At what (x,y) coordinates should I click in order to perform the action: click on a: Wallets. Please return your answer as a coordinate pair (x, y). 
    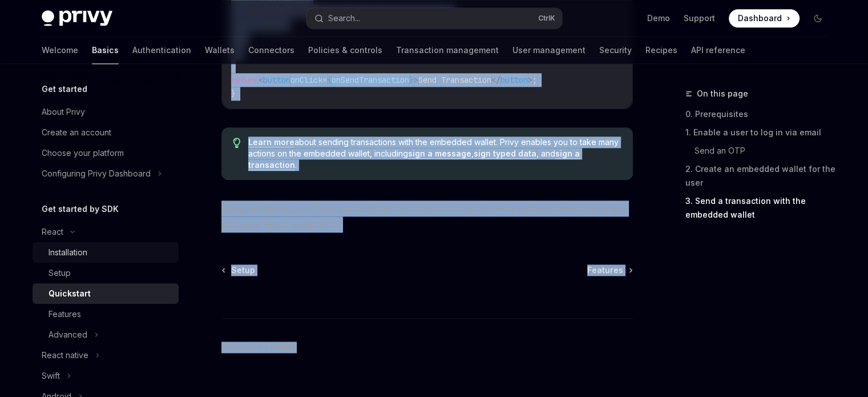
    Looking at the image, I should click on (220, 50).